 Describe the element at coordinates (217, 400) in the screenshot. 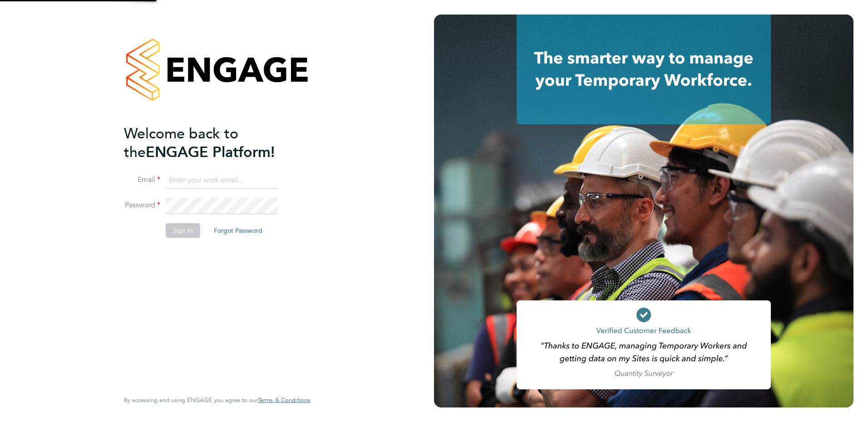

I see `span: By accessing and using ENGAGE you agree to our` at that location.